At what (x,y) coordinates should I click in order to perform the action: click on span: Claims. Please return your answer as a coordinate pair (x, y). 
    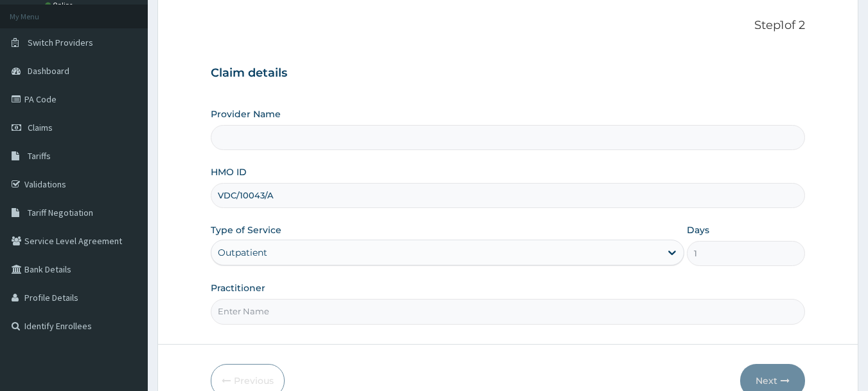
    Looking at the image, I should click on (40, 127).